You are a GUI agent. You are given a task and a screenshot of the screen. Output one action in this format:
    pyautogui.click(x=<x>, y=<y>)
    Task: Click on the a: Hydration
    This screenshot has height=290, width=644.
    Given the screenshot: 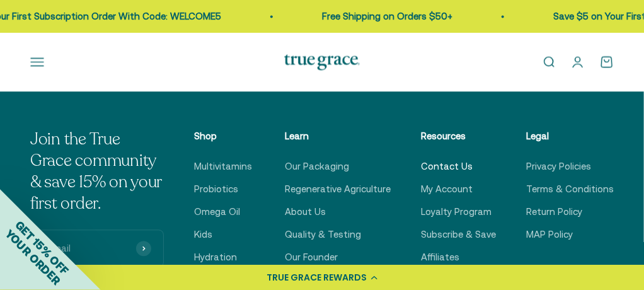 What is the action you would take?
    pyautogui.click(x=216, y=257)
    